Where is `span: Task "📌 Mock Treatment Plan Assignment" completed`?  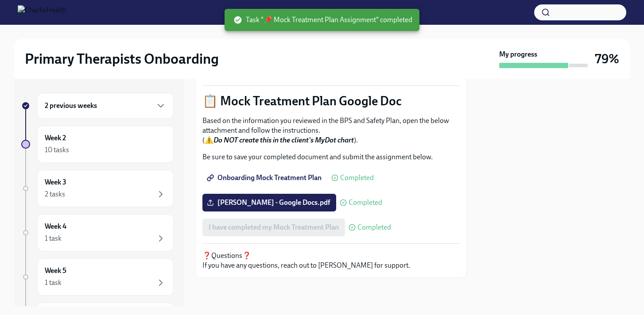
span: Task "📌 Mock Treatment Plan Assignment" completed is located at coordinates (323, 20).